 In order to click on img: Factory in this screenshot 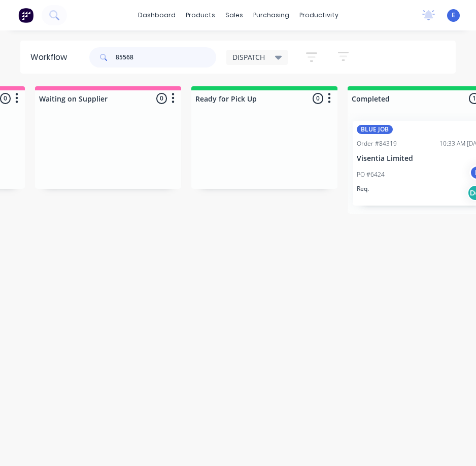, I will do `click(26, 15)`.